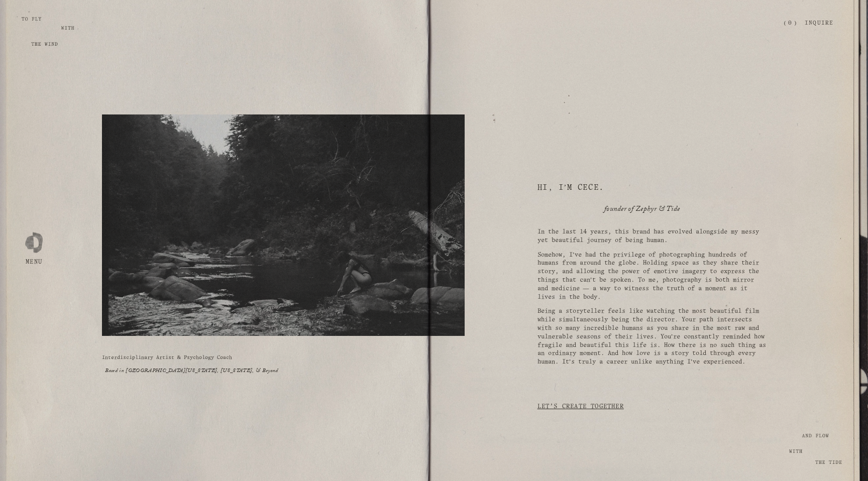 The width and height of the screenshot is (868, 481). What do you see at coordinates (167, 357) in the screenshot?
I see `span: Interdisciplinary Artist & Psychology Coach` at bounding box center [167, 357].